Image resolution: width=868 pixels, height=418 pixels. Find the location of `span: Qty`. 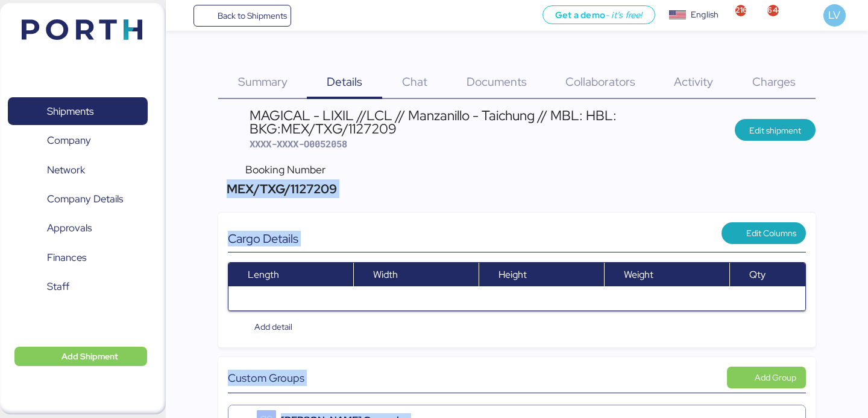

span: Qty is located at coordinates (757, 274).